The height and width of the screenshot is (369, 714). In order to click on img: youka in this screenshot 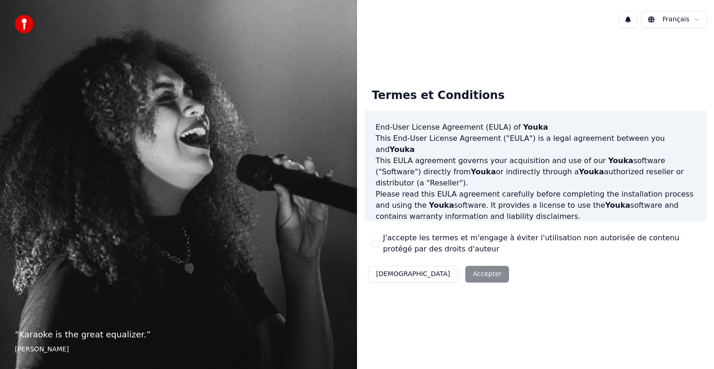, I will do `click(24, 24)`.